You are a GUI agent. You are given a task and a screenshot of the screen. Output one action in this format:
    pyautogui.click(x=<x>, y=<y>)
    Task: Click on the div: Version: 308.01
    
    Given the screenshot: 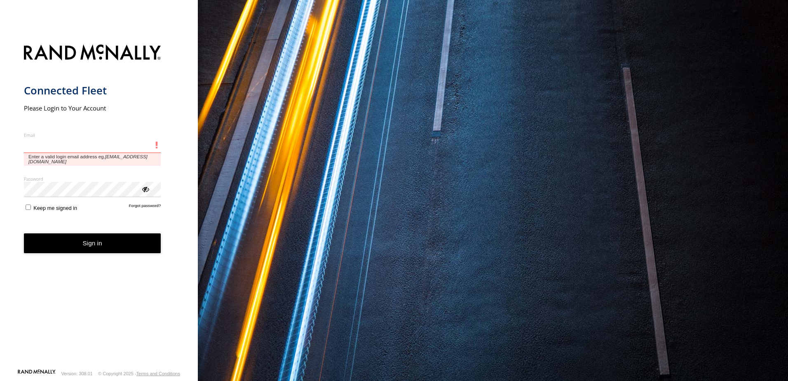 What is the action you would take?
    pyautogui.click(x=77, y=374)
    